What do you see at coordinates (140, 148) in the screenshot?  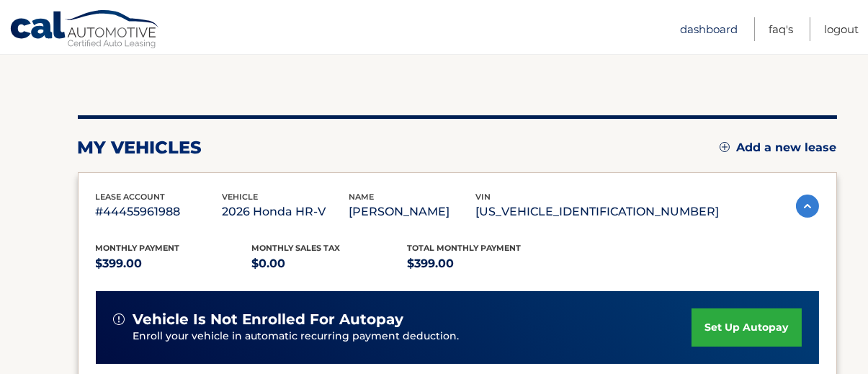 I see `h2: my vehicles` at bounding box center [140, 148].